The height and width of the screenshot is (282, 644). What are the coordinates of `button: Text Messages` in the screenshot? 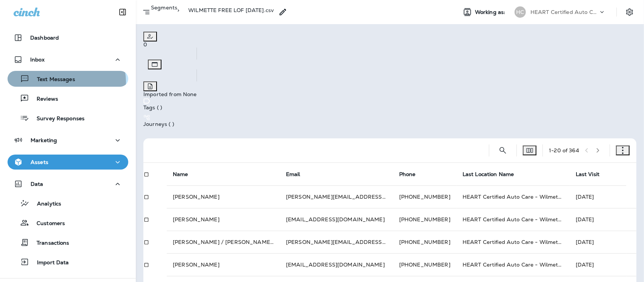 It's located at (68, 79).